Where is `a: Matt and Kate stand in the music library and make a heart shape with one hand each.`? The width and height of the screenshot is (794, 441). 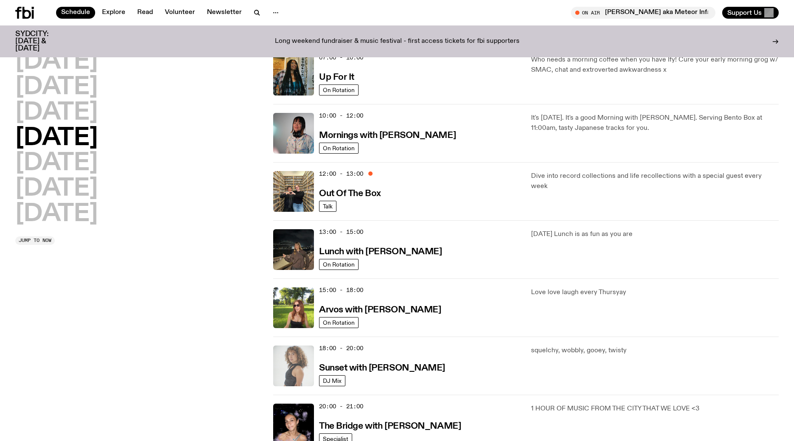
a: Matt and Kate stand in the music library and make a heart shape with one hand each. is located at coordinates (294, 192).